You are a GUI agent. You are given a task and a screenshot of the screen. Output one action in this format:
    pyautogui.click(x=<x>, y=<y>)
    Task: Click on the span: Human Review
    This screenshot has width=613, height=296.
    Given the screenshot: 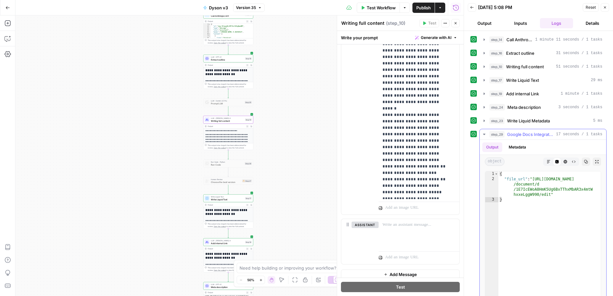 What is the action you would take?
    pyautogui.click(x=226, y=179)
    